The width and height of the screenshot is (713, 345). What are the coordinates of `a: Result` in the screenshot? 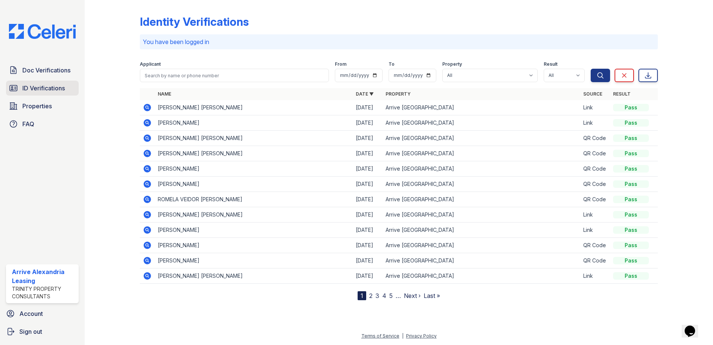 It's located at (622, 94).